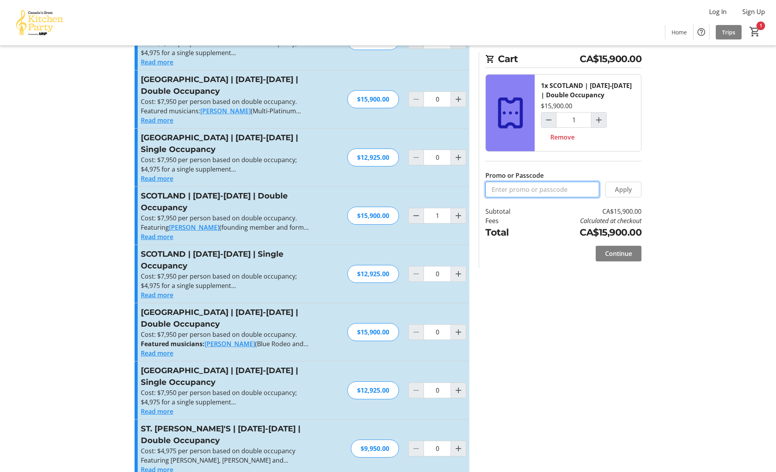 This screenshot has width=776, height=472. Describe the element at coordinates (39, 23) in the screenshot. I see `img: Canada’s Great Kitchen Party's Logo` at that location.